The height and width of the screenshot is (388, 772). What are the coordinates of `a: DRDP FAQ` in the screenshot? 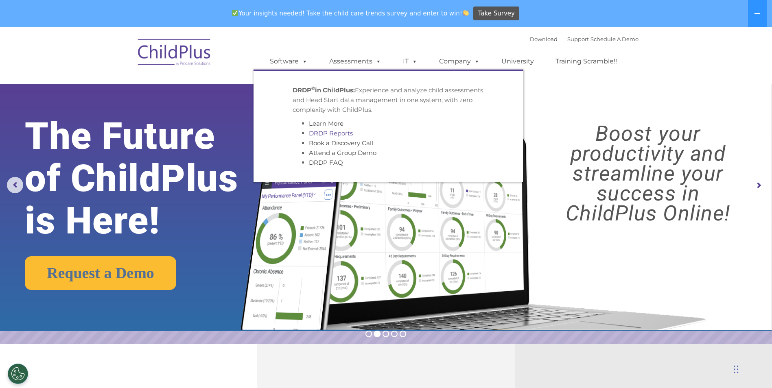 It's located at (326, 162).